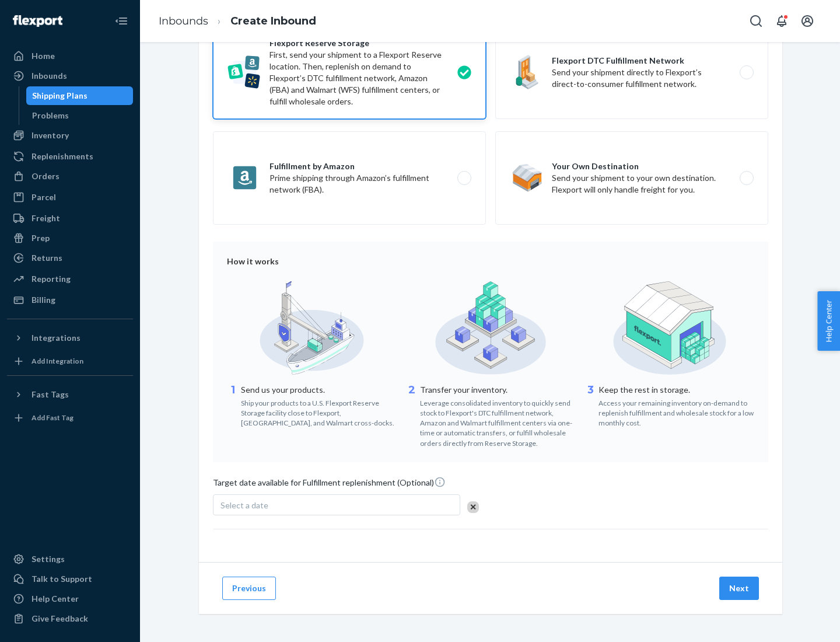 Image resolution: width=840 pixels, height=642 pixels. I want to click on div: Parcel, so click(44, 197).